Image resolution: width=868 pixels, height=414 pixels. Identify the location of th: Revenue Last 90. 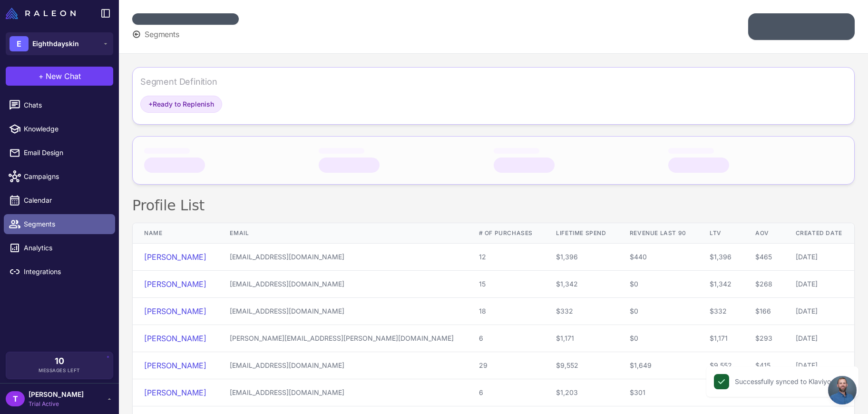
(658, 233).